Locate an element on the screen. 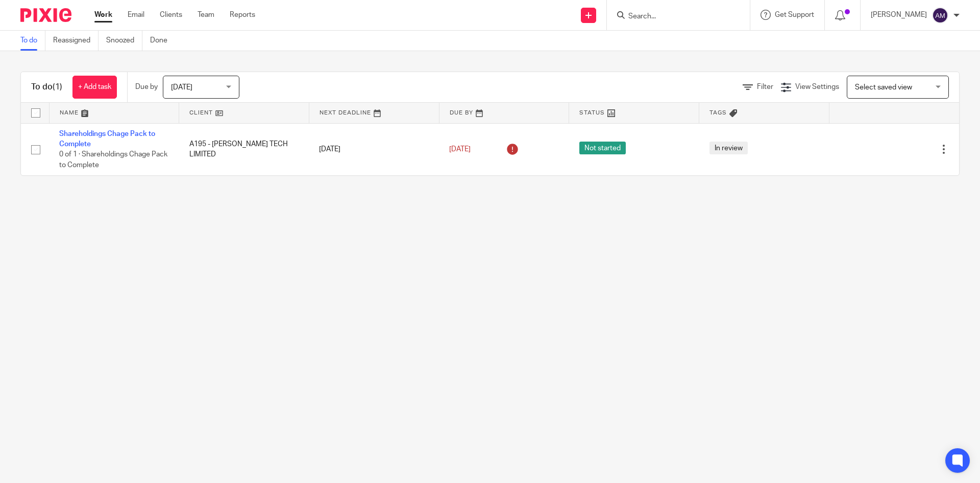 This screenshot has width=980, height=483. p: Due by is located at coordinates (147, 87).